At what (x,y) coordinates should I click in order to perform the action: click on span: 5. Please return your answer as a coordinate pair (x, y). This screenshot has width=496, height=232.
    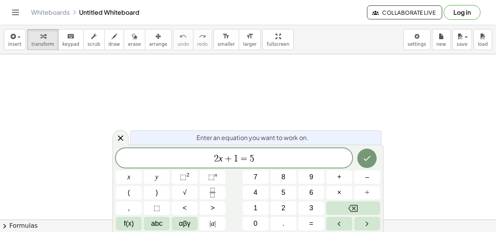
    Looking at the image, I should click on (252, 158).